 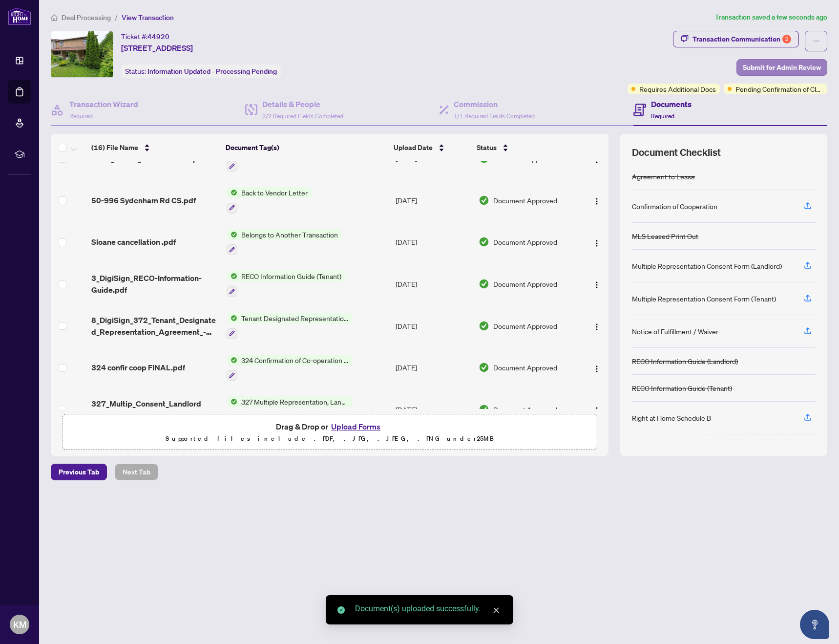 What do you see at coordinates (284, 242) in the screenshot?
I see `button: Status IconBelongs to Another Transaction` at bounding box center [284, 242].